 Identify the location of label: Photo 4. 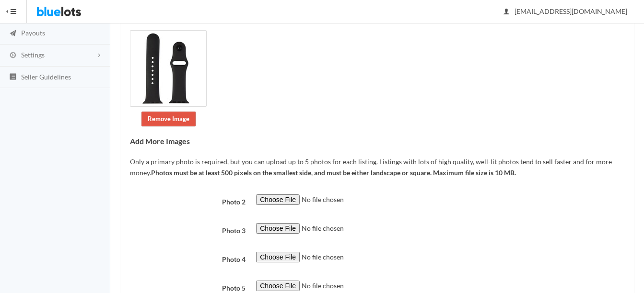
(187, 258).